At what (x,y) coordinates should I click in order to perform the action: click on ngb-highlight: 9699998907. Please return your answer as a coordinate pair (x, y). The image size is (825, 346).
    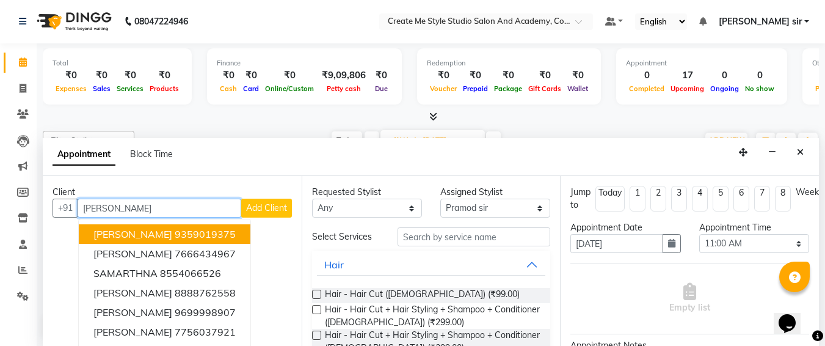
    Looking at the image, I should click on (205, 312).